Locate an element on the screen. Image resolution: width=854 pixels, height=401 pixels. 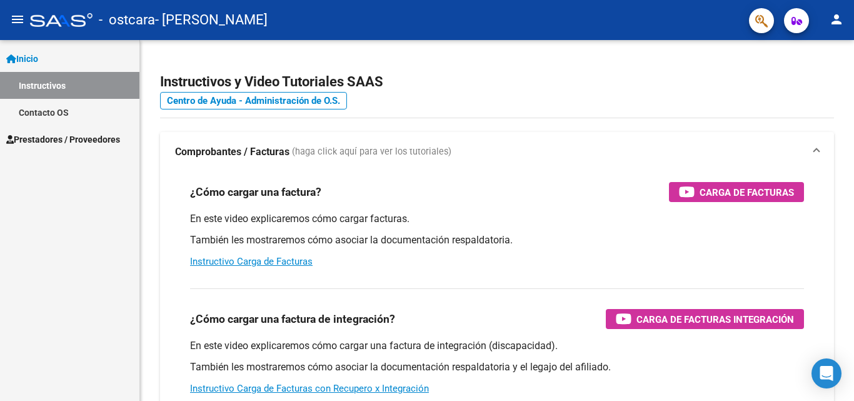
span: Inicio is located at coordinates (22, 59).